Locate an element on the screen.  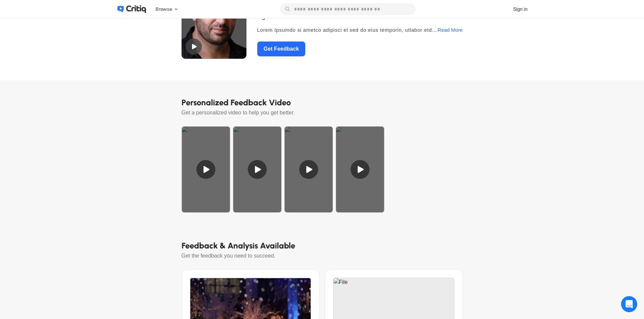
span: Get the feedback you need to succeed. is located at coordinates (322, 258).